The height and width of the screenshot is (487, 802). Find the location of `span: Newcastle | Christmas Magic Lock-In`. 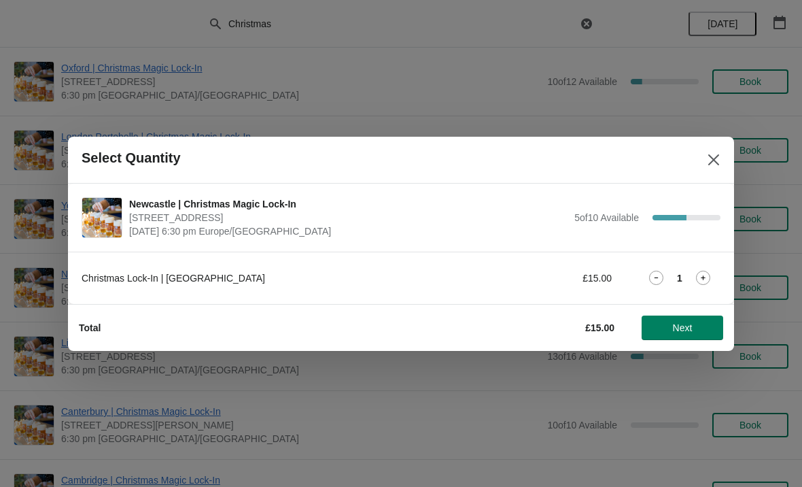

span: Newcastle | Christmas Magic Lock-In is located at coordinates (348, 204).